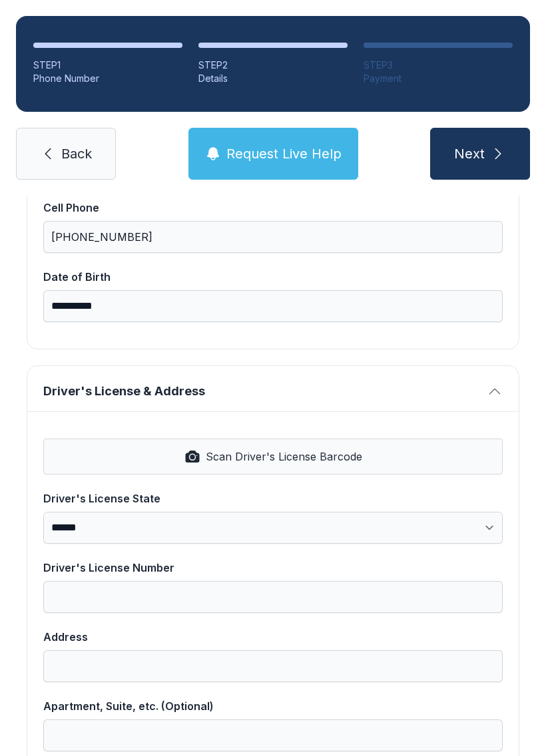  Describe the element at coordinates (284, 153) in the screenshot. I see `span: Request Live Help` at that location.